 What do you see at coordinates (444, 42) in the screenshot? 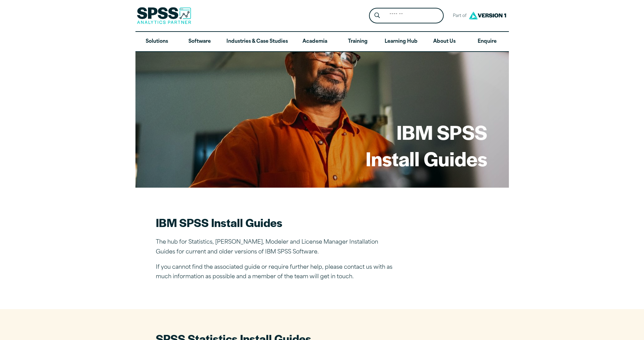
I see `a: About Us` at bounding box center [444, 42].